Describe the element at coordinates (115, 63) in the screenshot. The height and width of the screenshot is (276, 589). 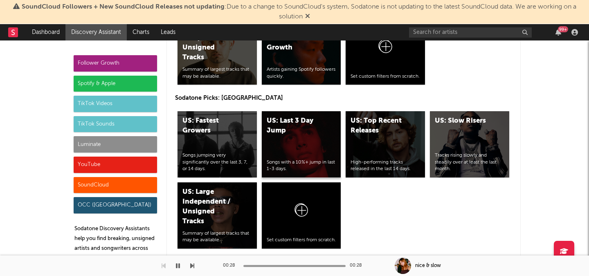
I see `div: Follower Growth` at that location.